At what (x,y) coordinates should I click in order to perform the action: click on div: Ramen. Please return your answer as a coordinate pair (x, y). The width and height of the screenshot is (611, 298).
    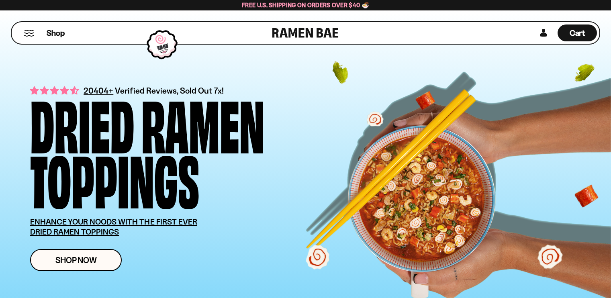
    Looking at the image, I should click on (203, 122).